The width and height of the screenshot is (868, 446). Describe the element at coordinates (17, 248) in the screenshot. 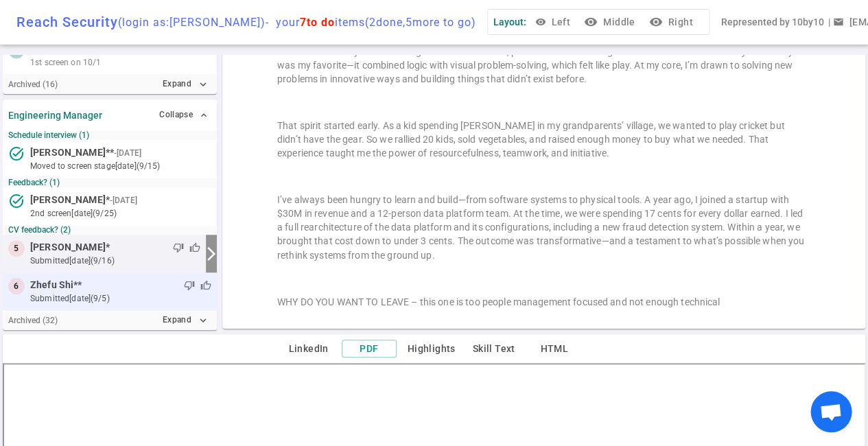

I see `div: 5` at that location.